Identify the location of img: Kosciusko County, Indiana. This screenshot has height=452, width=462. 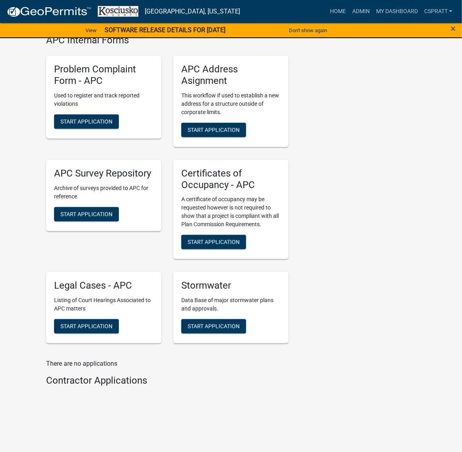
(118, 11).